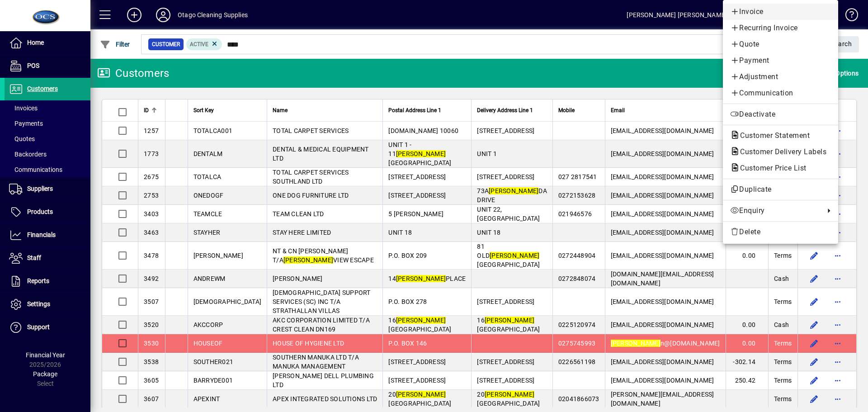  I want to click on span: Invoice, so click(781, 12).